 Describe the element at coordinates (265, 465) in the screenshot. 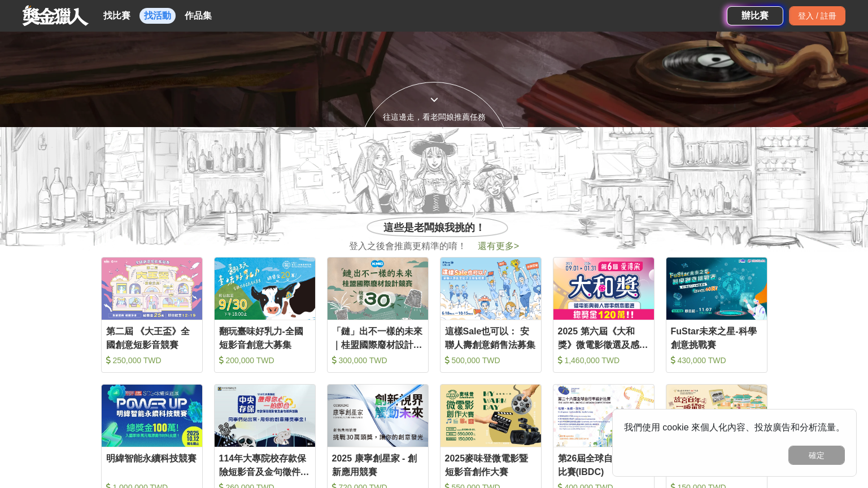

I see `div: 114年大專院校存款保險短影音及金句徵件活動` at that location.